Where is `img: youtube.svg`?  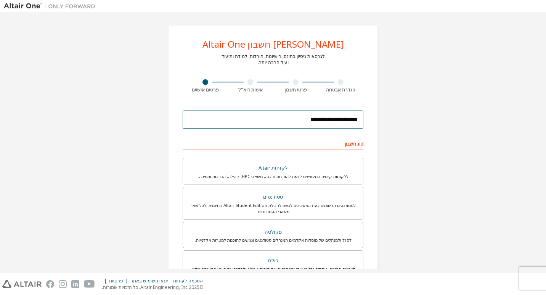 img: youtube.svg is located at coordinates (89, 284).